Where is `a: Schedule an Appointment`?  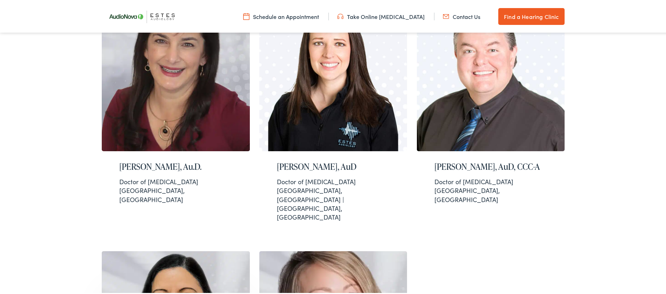 a: Schedule an Appointment is located at coordinates (281, 15).